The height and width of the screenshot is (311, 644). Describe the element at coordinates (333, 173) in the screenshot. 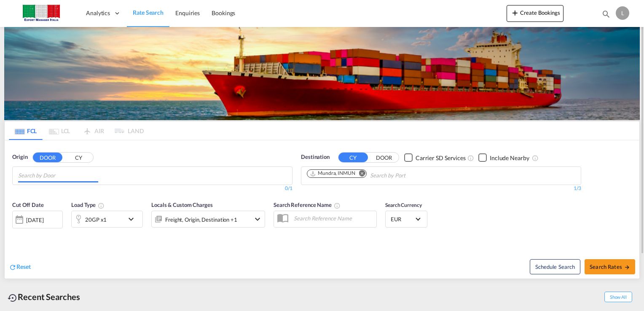

I see `div: Press delete to remove this chip.` at that location.